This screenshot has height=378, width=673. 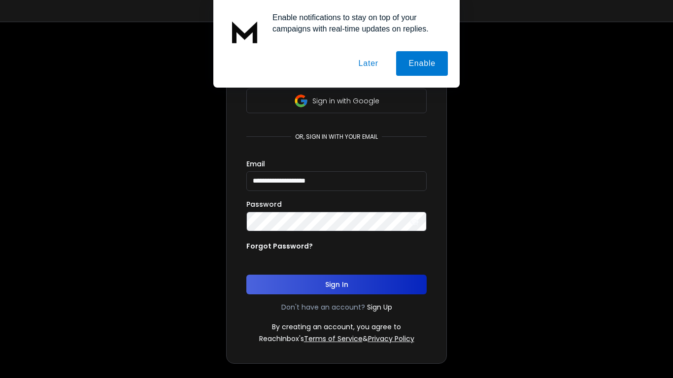 I want to click on label: Email, so click(x=256, y=164).